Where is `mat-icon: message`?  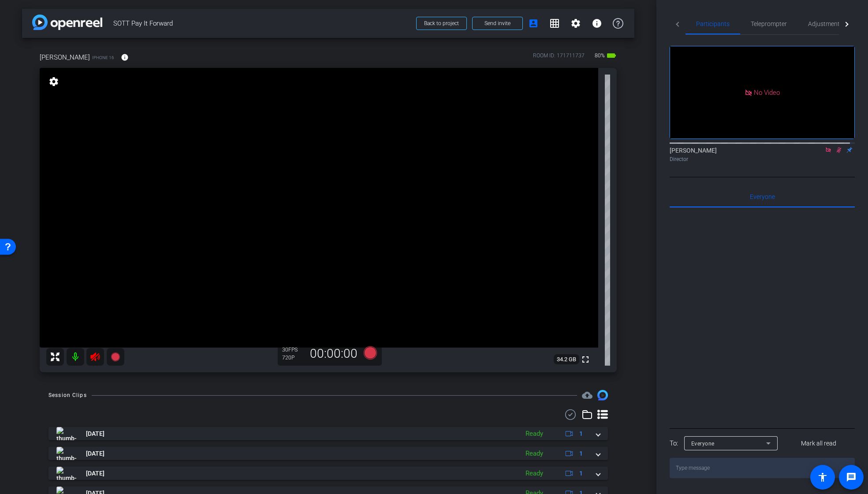 mat-icon: message is located at coordinates (851, 477).